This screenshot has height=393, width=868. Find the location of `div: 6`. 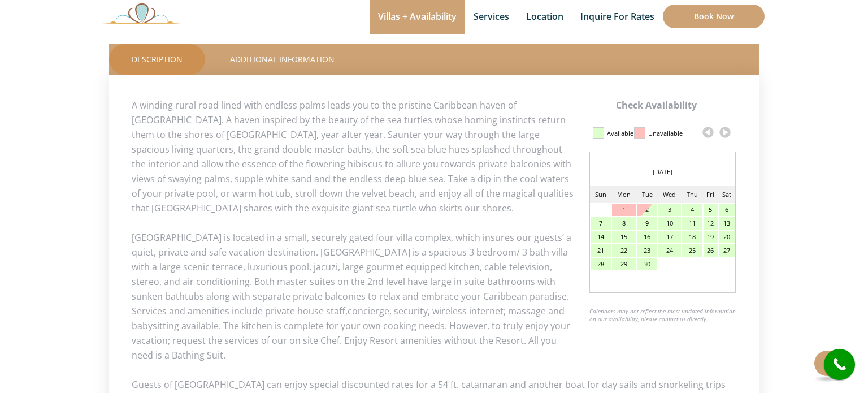

div: 6 is located at coordinates (727, 210).